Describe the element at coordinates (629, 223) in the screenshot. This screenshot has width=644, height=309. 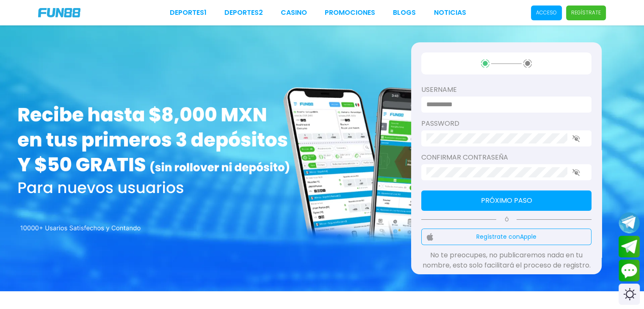
I see `button: Join telegram channel` at that location.